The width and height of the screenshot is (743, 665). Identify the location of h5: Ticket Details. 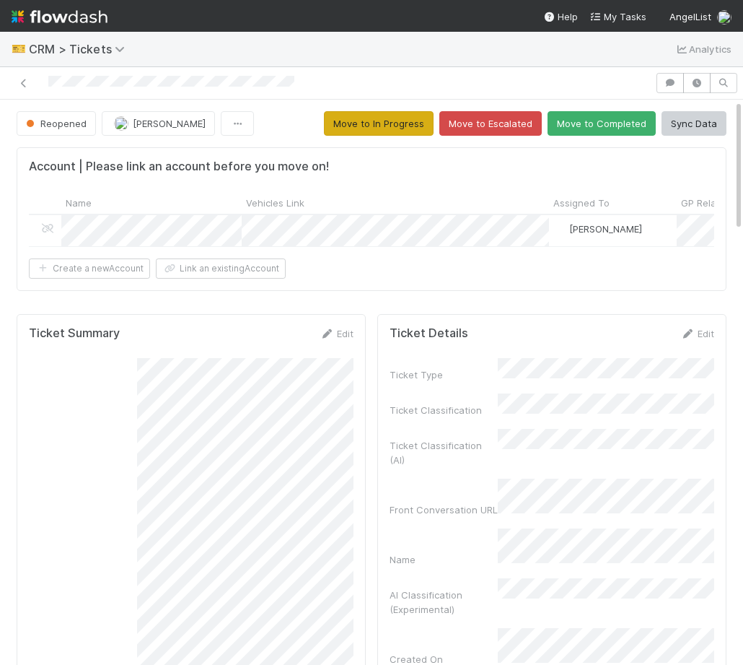
(429, 333).